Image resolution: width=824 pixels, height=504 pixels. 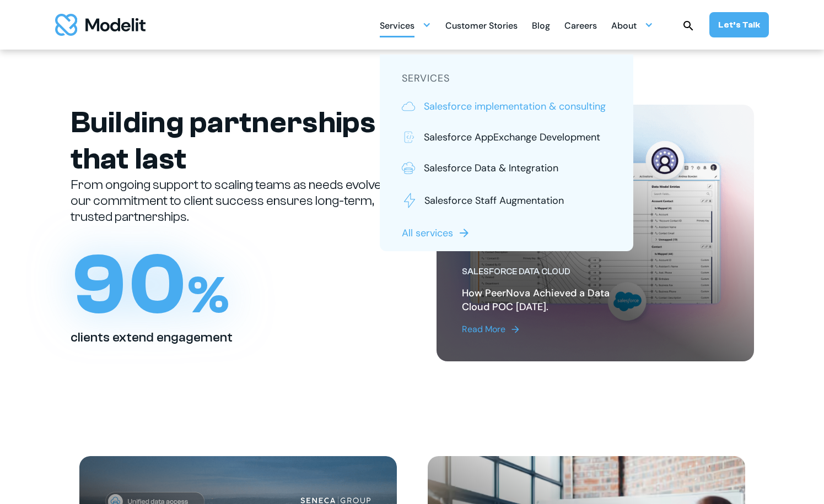 What do you see at coordinates (512, 137) in the screenshot?
I see `p: Salesforce AppExchange Development` at bounding box center [512, 137].